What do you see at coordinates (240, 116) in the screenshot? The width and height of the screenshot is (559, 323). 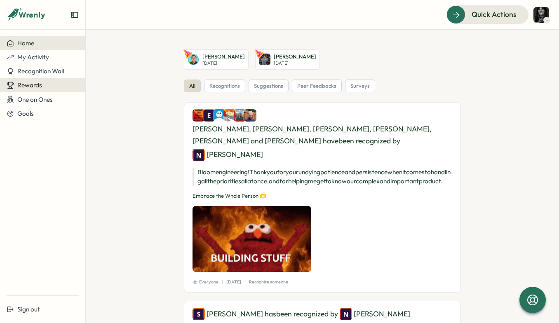 I see `img: Emily Jablonski` at bounding box center [240, 116].